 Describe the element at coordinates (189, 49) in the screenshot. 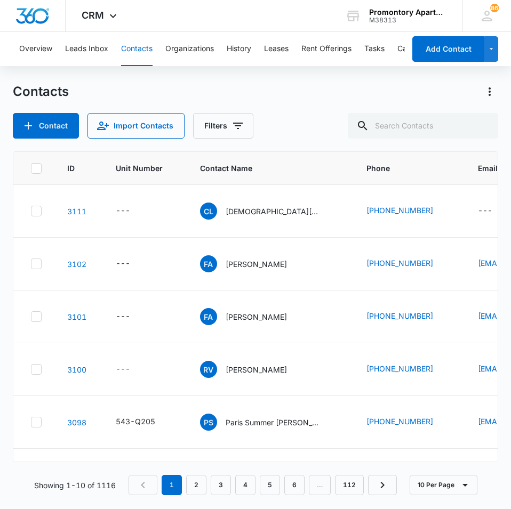

I see `button: Organizations` at that location.